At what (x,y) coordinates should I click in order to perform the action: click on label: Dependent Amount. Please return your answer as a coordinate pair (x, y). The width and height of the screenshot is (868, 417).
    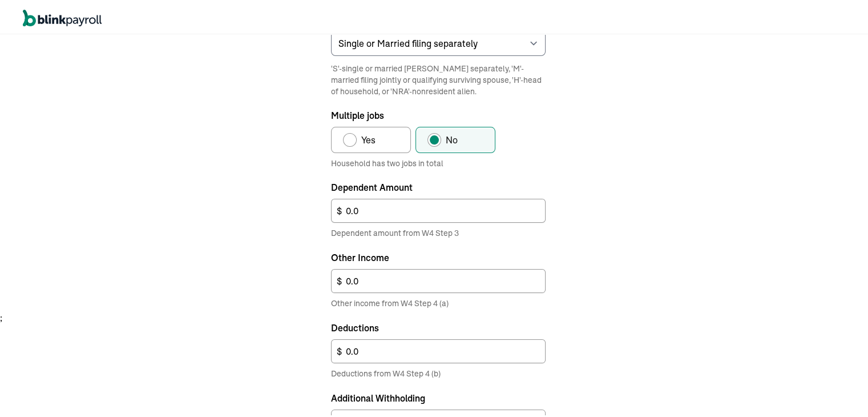
    Looking at the image, I should click on (438, 185).